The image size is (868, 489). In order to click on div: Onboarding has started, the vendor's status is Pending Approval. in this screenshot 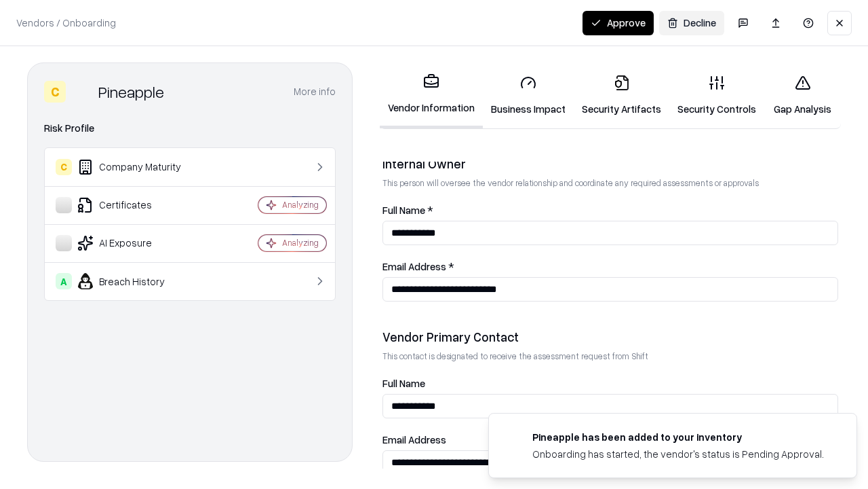, I will do `click(678, 454)`.